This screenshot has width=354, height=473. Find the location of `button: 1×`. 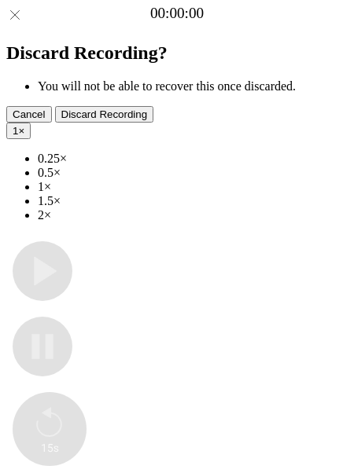

button: 1× is located at coordinates (18, 130).